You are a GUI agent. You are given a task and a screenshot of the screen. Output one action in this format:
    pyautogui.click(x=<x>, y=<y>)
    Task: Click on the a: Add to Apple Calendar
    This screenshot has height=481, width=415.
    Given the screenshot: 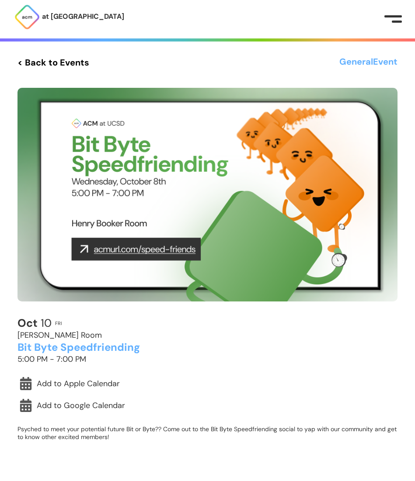 What is the action you would take?
    pyautogui.click(x=207, y=384)
    